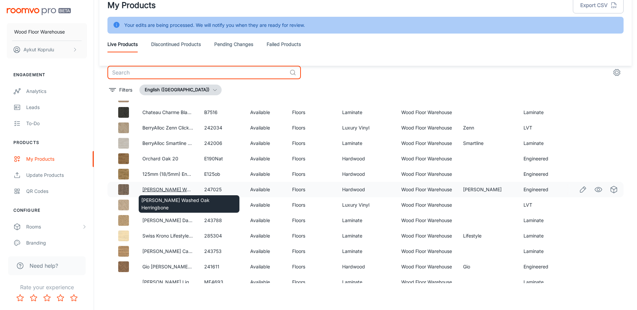 Image resolution: width=637 pixels, height=310 pixels. Describe the element at coordinates (221, 112) in the screenshot. I see `td: B7516` at that location.